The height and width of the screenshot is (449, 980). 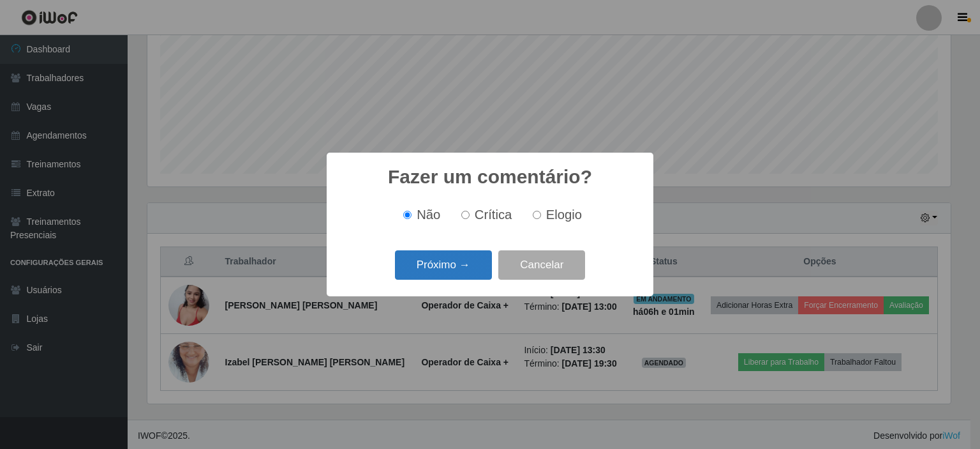 What do you see at coordinates (493, 214) in the screenshot?
I see `span: Crítica` at bounding box center [493, 214].